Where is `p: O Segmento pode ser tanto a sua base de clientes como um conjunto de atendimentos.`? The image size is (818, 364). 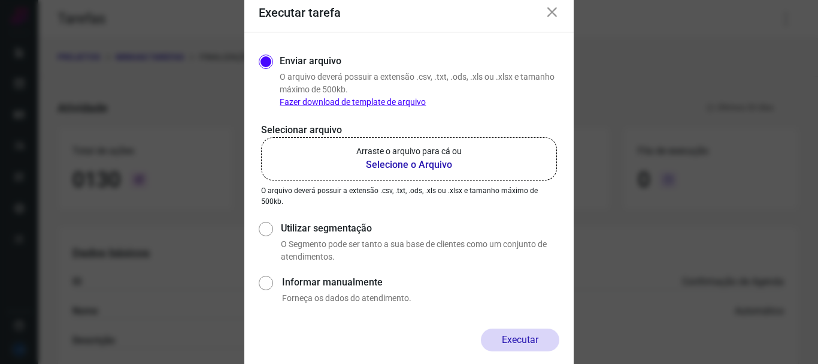 p: O Segmento pode ser tanto a sua base de clientes como um conjunto de atendimentos. is located at coordinates (420, 250).